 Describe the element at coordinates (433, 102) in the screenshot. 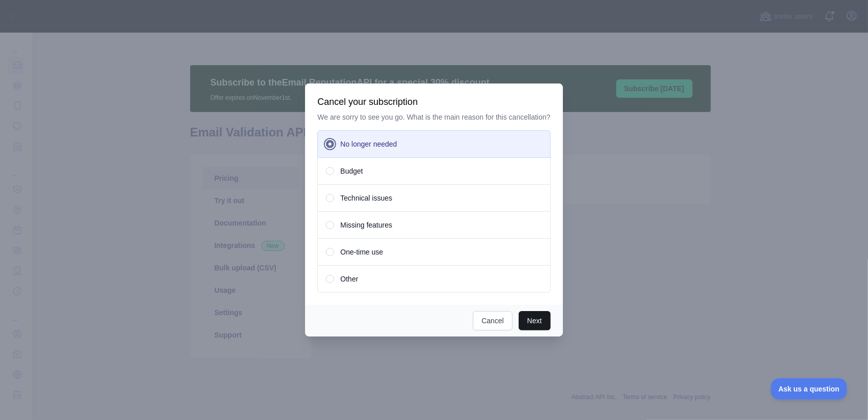

I see `h3: Cancel your subscription` at that location.